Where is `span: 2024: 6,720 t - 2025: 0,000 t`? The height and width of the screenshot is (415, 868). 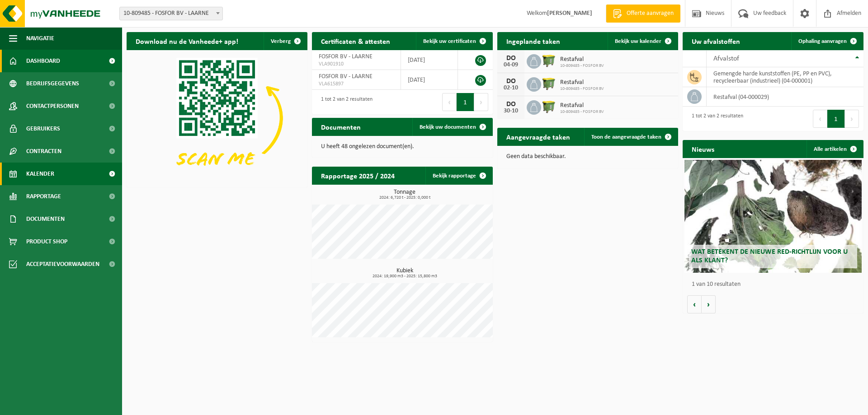
span: 2024: 6,720 t - 2025: 0,000 t is located at coordinates (404, 198).